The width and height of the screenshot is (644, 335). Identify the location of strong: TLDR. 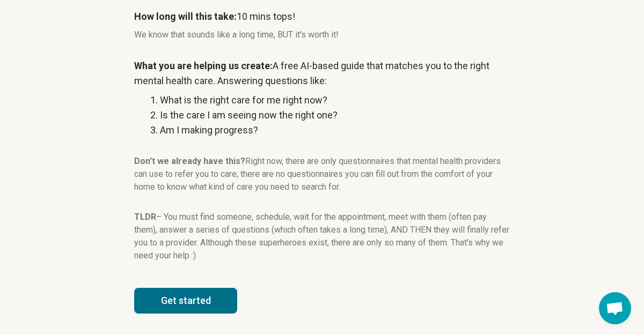
(144, 217).